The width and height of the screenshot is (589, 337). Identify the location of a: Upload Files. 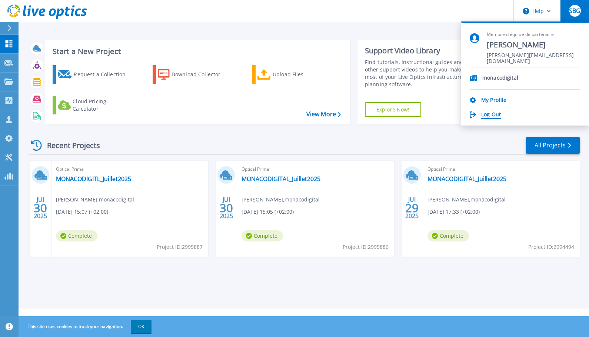
(293, 74).